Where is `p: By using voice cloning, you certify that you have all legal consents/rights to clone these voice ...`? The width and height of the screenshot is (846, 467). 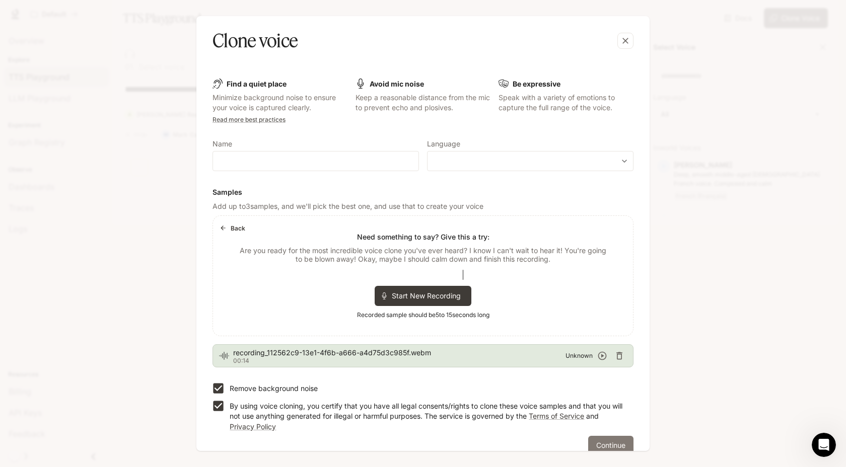 p: By using voice cloning, you certify that you have all legal consents/rights to clone these voice ... is located at coordinates (427, 416).